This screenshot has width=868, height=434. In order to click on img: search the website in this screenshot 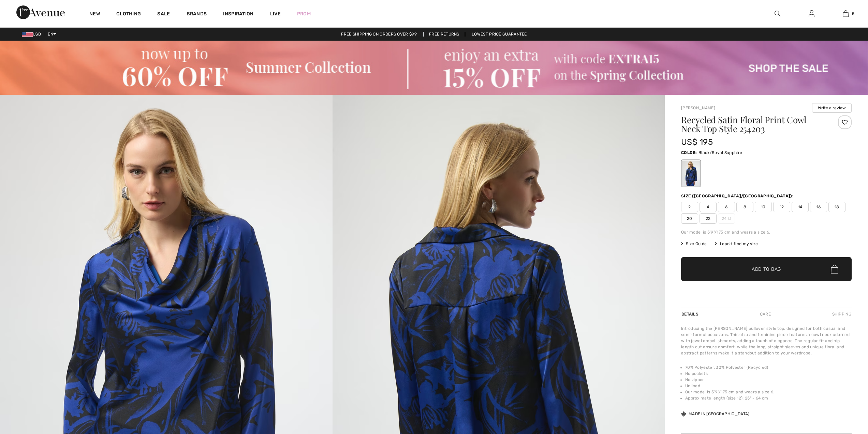, I will do `click(777, 14)`.